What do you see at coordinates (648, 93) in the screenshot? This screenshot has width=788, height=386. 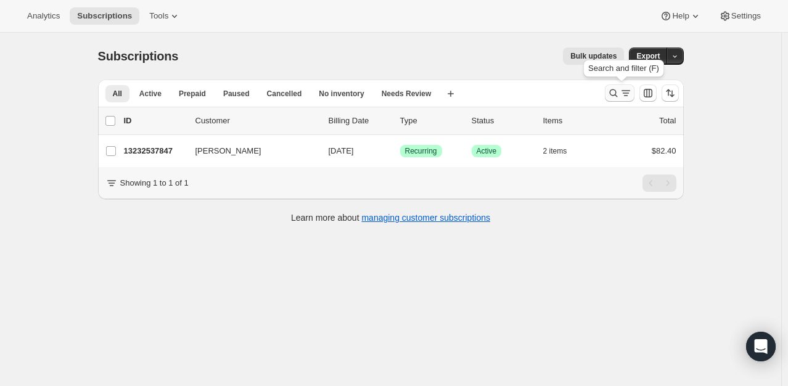 I see `button: Customize table column order and visibility` at bounding box center [648, 93].